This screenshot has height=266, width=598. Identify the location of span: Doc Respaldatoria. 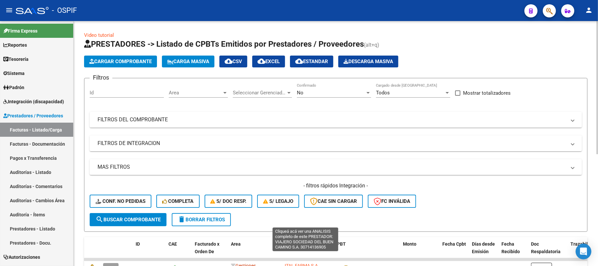
(546, 247).